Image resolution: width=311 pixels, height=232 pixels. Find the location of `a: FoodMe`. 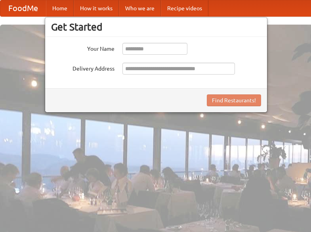

a: FoodMe is located at coordinates (23, 8).